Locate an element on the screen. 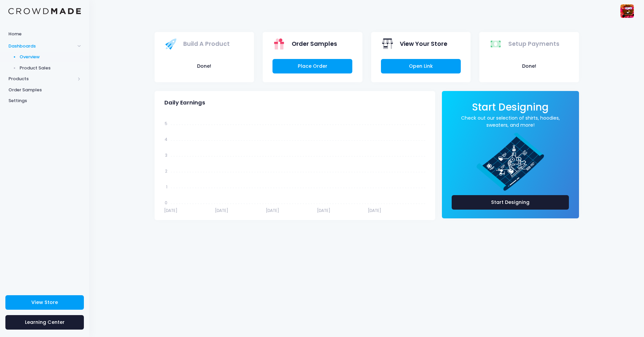  span: Settings is located at coordinates (45, 101).